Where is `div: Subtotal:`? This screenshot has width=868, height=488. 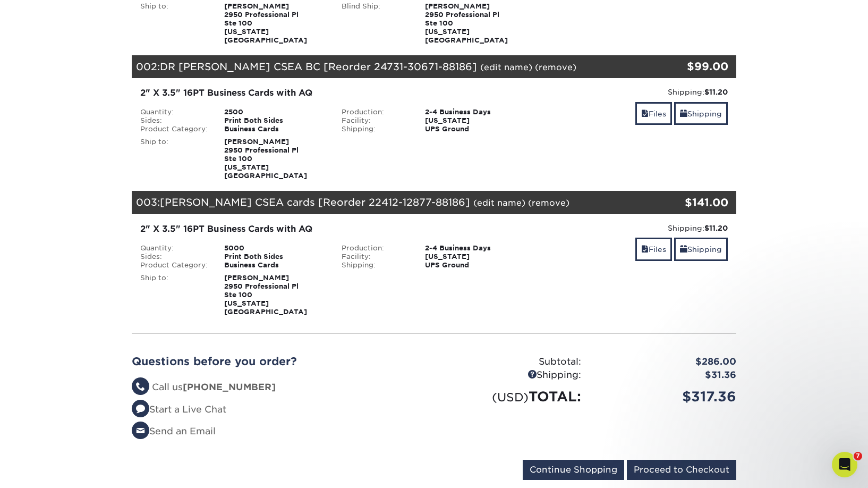
div: Subtotal: is located at coordinates (512, 363).